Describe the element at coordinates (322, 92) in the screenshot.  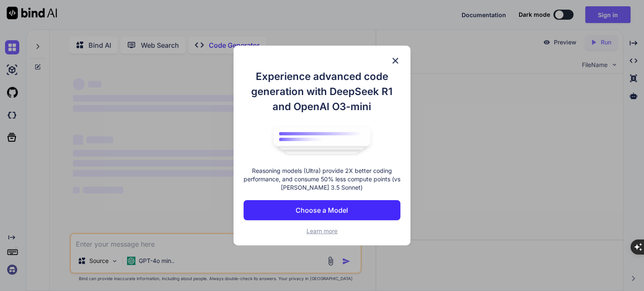
I see `h1: Experience advanced code generation with DeepSeek R1 and OpenAI O3-mini` at that location.